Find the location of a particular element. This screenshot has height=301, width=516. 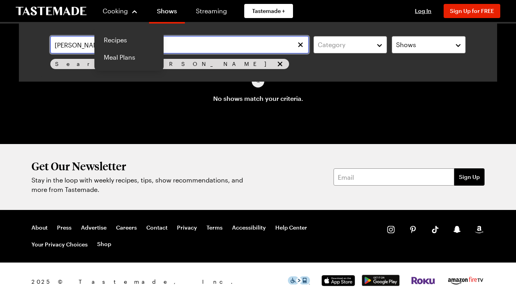

a: Careers is located at coordinates (126, 228).